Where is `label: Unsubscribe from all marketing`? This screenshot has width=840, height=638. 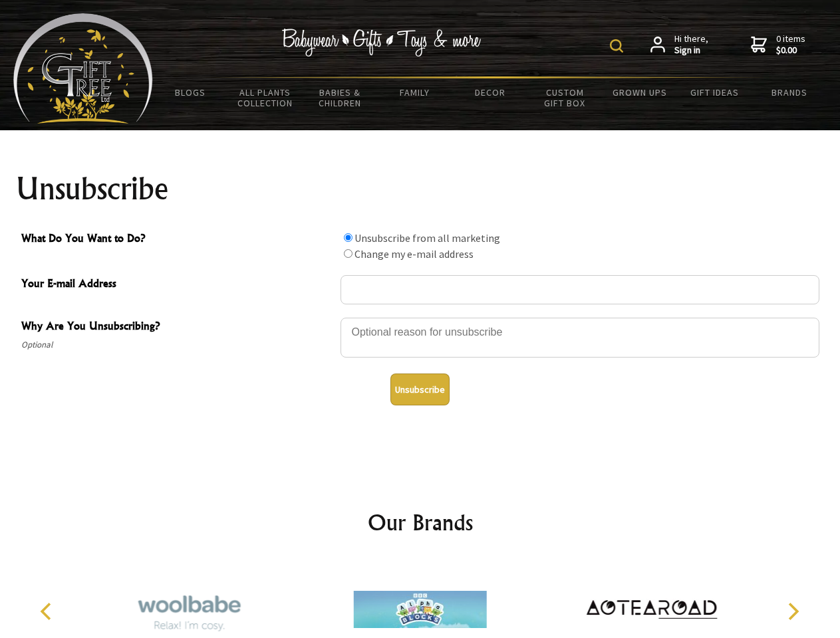 label: Unsubscribe from all marketing is located at coordinates (428, 238).